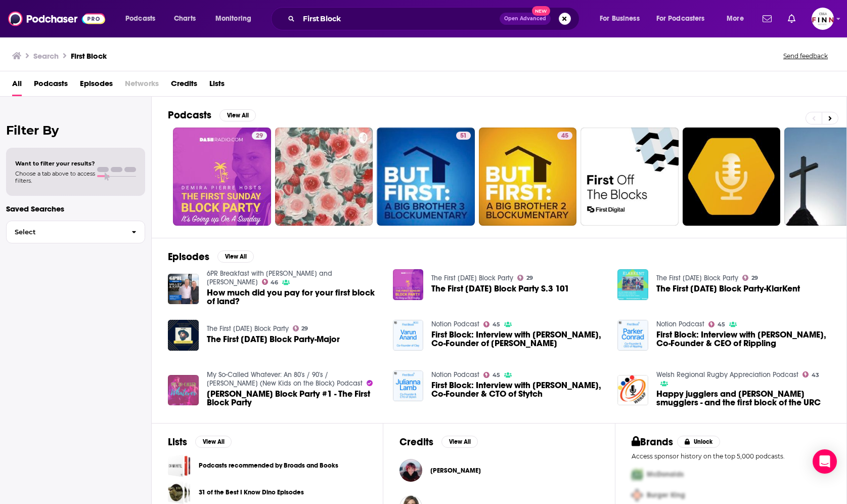 The image size is (847, 504). I want to click on span: How much did you pay for your first block of land?, so click(294, 297).